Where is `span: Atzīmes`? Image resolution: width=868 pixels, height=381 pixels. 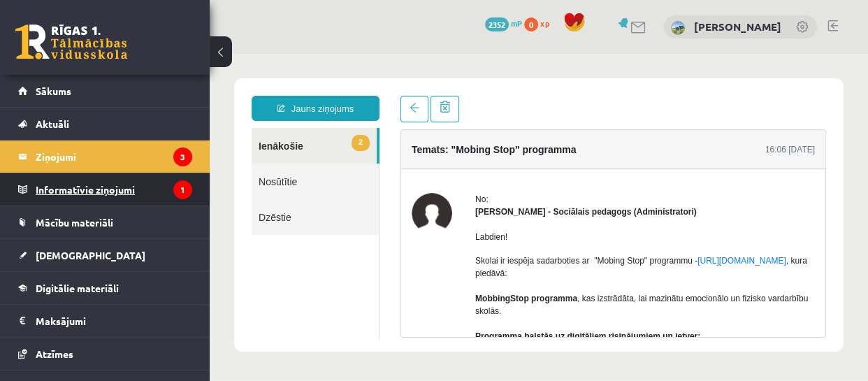
span: Atzīmes is located at coordinates (55, 354).